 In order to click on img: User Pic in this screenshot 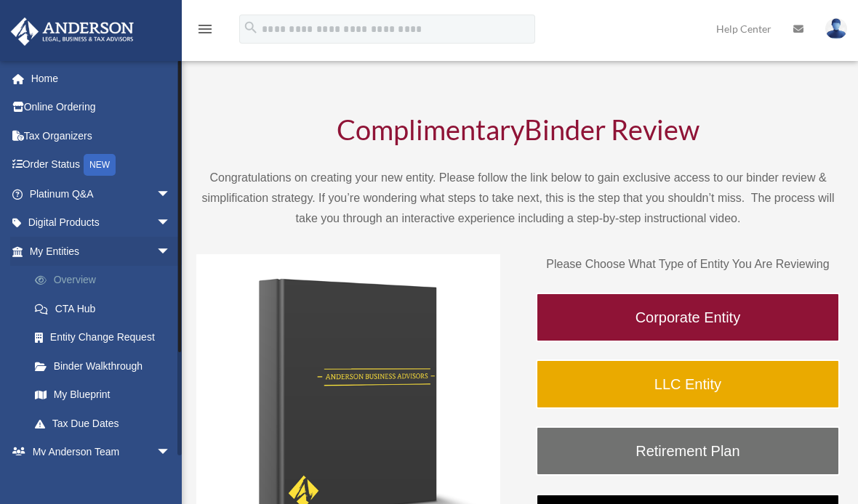, I will do `click(836, 28)`.